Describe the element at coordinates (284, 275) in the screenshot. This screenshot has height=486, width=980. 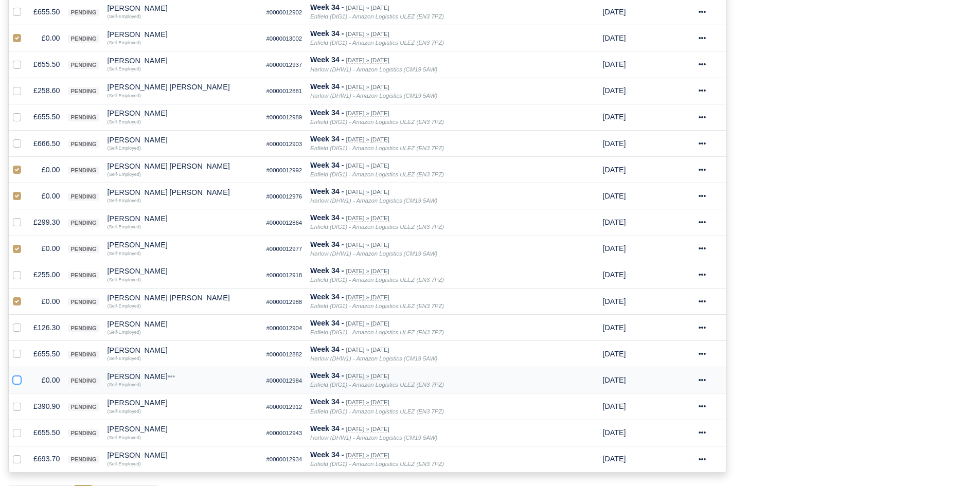
I see `small: #0000012918` at that location.